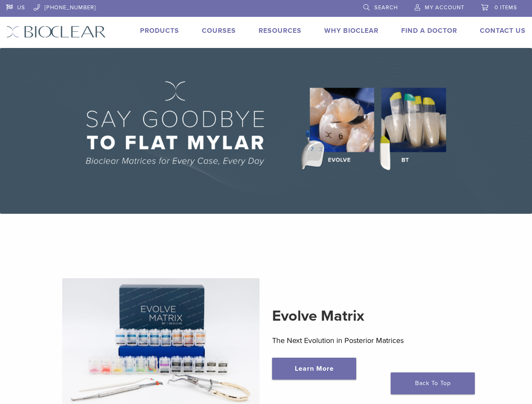 Image resolution: width=532 pixels, height=404 pixels. I want to click on span: Search, so click(386, 7).